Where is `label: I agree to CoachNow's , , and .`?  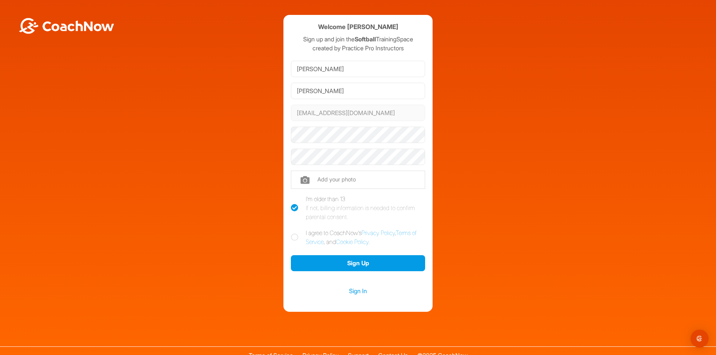 label: I agree to CoachNow's , , and . is located at coordinates (358, 237).